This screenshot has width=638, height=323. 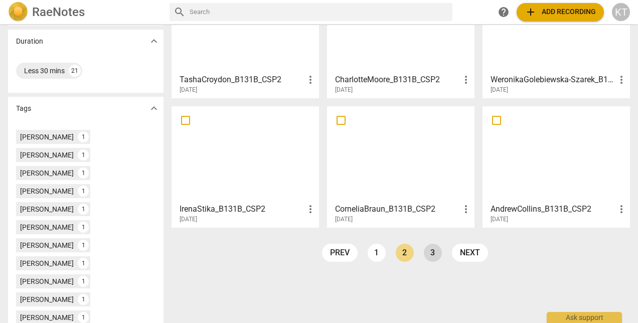 What do you see at coordinates (30, 41) in the screenshot?
I see `p: Duration` at bounding box center [30, 41].